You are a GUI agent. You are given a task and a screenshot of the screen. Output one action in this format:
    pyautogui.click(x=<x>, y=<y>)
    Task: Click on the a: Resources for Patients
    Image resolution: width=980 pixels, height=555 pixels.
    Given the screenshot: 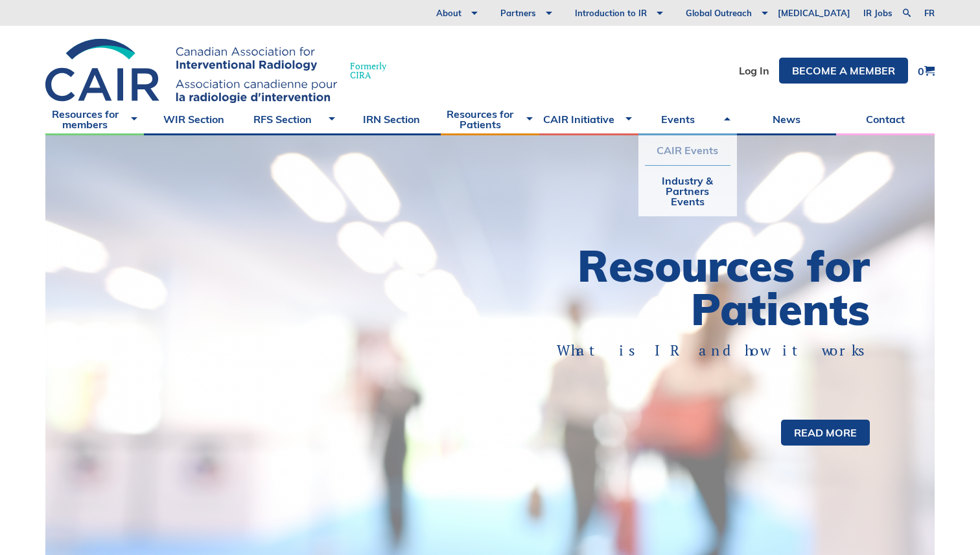 What is the action you would take?
    pyautogui.click(x=490, y=119)
    